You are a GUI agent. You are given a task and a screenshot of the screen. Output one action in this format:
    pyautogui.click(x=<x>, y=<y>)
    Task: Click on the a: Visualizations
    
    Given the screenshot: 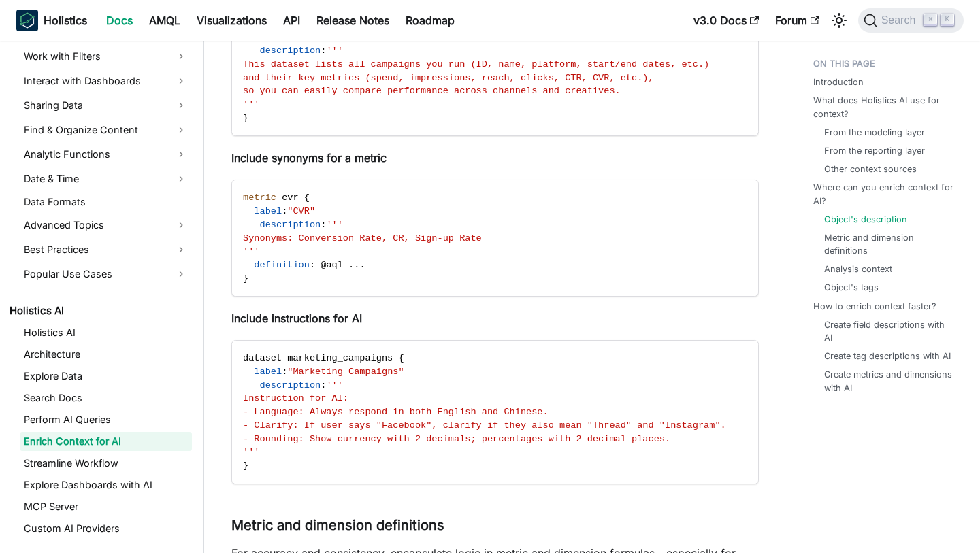 What is the action you would take?
    pyautogui.click(x=232, y=21)
    